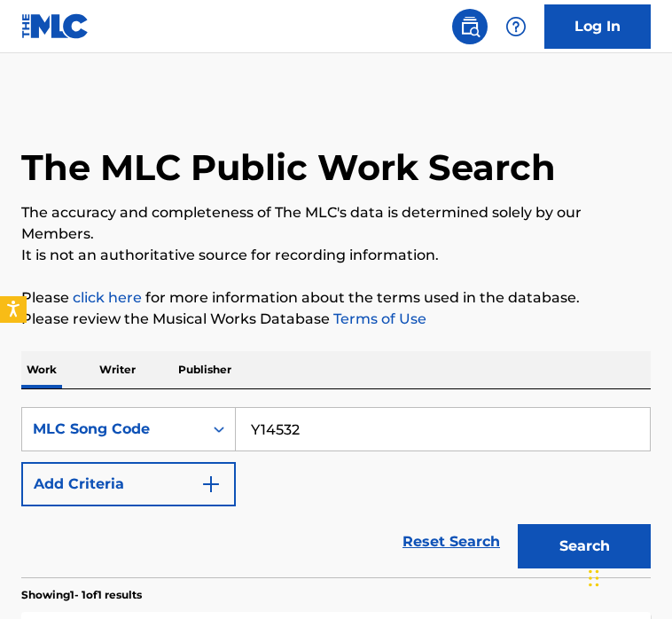 Image resolution: width=672 pixels, height=619 pixels. What do you see at coordinates (55, 26) in the screenshot?
I see `img: MLC Logo` at bounding box center [55, 26].